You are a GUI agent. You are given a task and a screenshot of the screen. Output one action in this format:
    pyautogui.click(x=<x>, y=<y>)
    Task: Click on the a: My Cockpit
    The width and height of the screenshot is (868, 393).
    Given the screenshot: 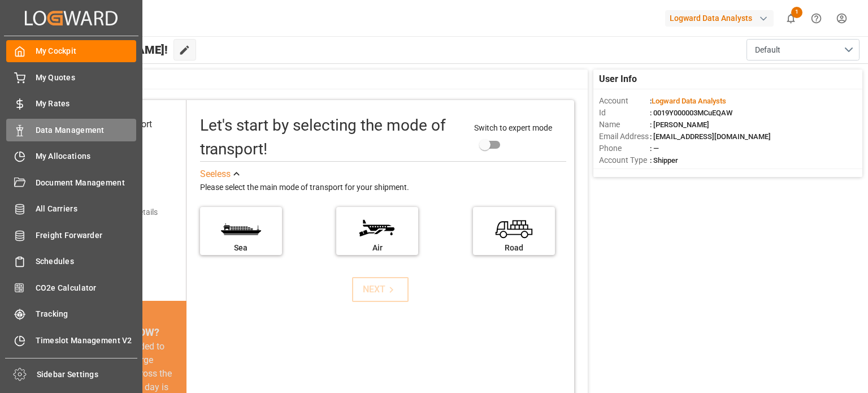 What is the action you would take?
    pyautogui.click(x=71, y=51)
    